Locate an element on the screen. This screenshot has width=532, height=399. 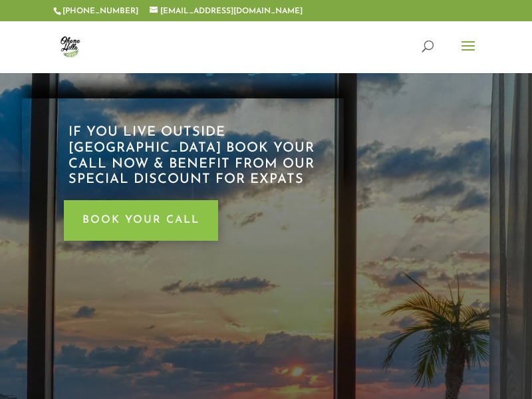
a: BOOK YOUR CALL is located at coordinates (141, 220).